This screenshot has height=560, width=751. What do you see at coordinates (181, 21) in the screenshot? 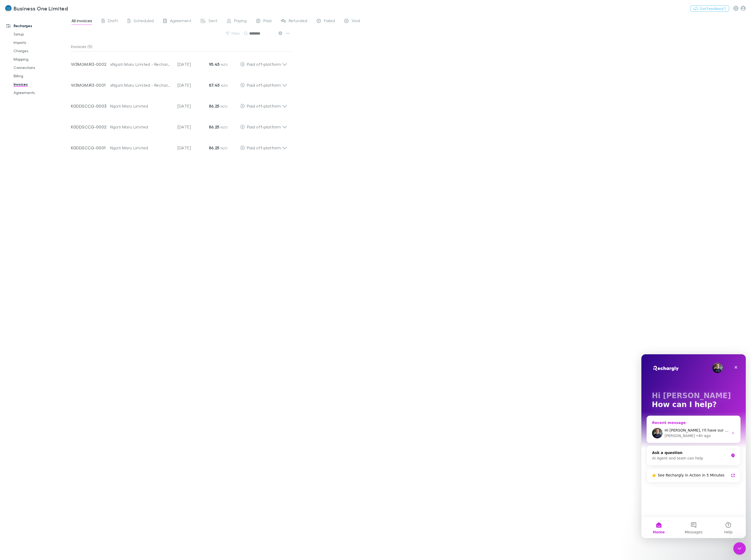
I see `span: Agreement` at bounding box center [181, 21].